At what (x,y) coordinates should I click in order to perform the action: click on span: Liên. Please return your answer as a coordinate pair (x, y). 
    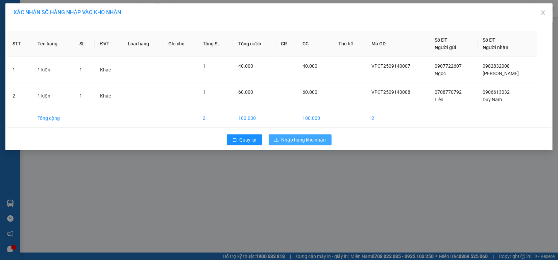
    Looking at the image, I should click on (439, 99).